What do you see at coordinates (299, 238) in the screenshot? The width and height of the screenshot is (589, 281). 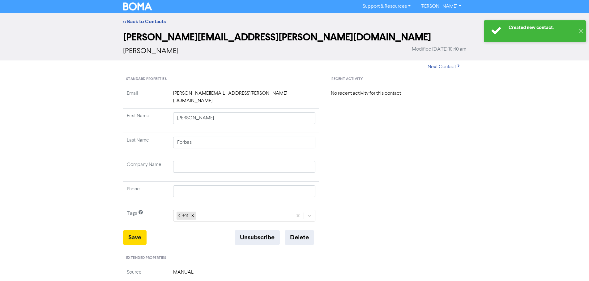 I see `button: Delete` at bounding box center [299, 238].